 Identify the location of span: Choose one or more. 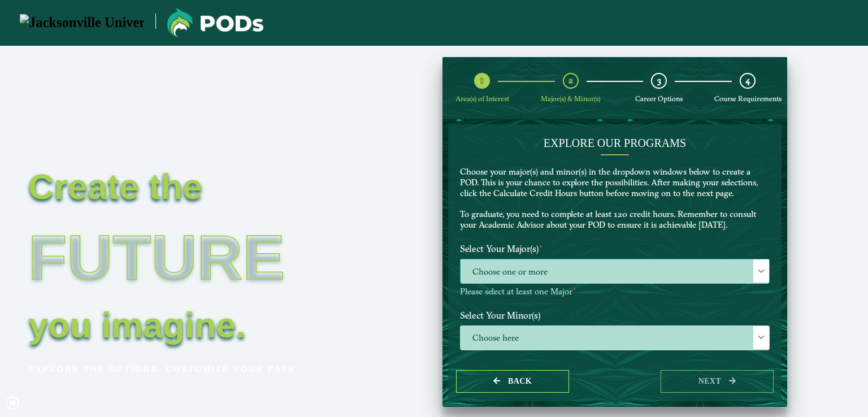
(615, 271).